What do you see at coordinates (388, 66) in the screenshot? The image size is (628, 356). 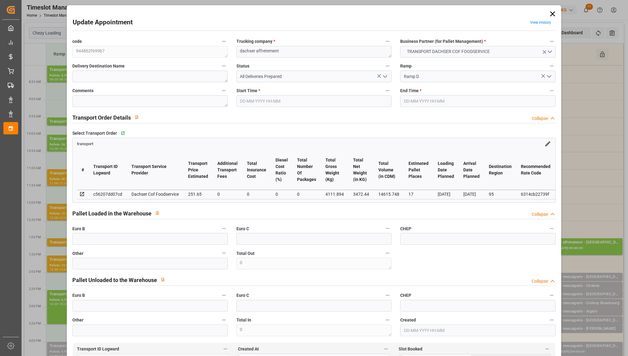 I see `button: Status` at bounding box center [388, 66].